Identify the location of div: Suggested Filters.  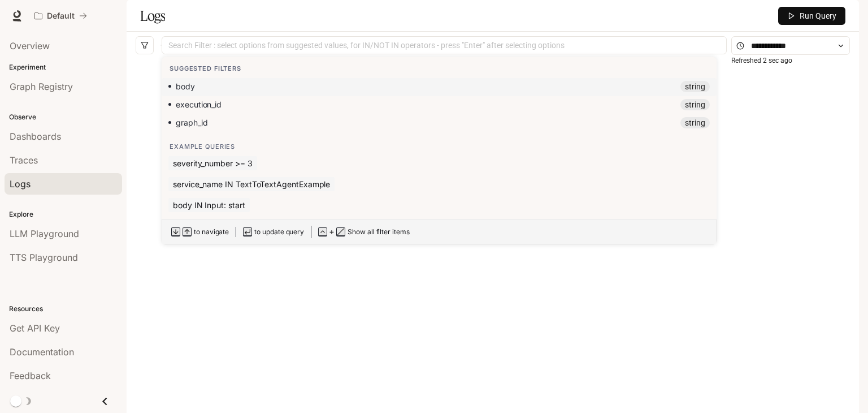
(439, 67).